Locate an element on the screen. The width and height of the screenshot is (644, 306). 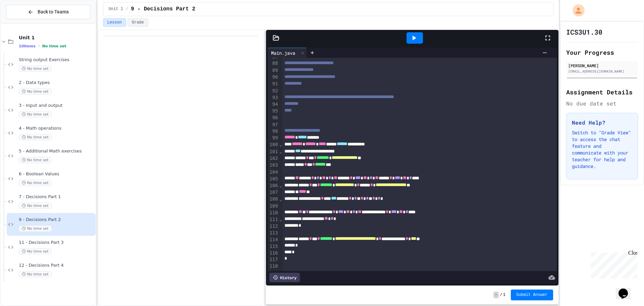
span: 3 - Input and output is located at coordinates (56, 106).